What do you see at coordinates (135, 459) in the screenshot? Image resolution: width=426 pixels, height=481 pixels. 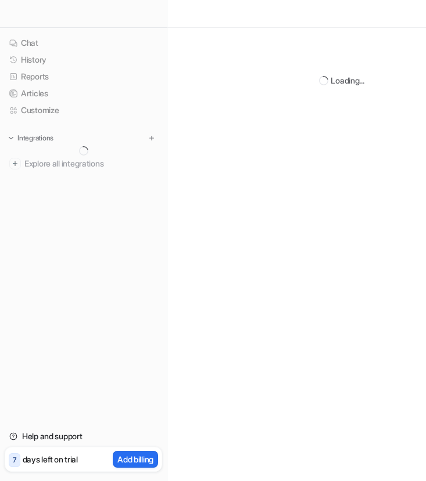 I see `p: Add billing` at bounding box center [135, 459].